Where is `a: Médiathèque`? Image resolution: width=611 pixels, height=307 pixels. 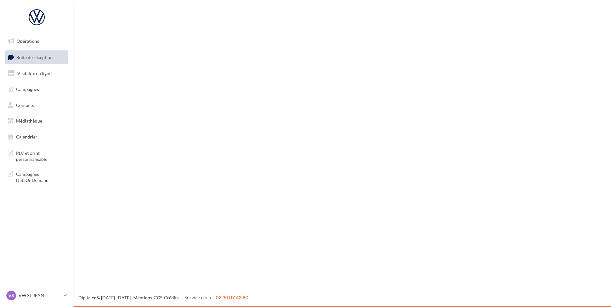 a: Médiathèque is located at coordinates (37, 121).